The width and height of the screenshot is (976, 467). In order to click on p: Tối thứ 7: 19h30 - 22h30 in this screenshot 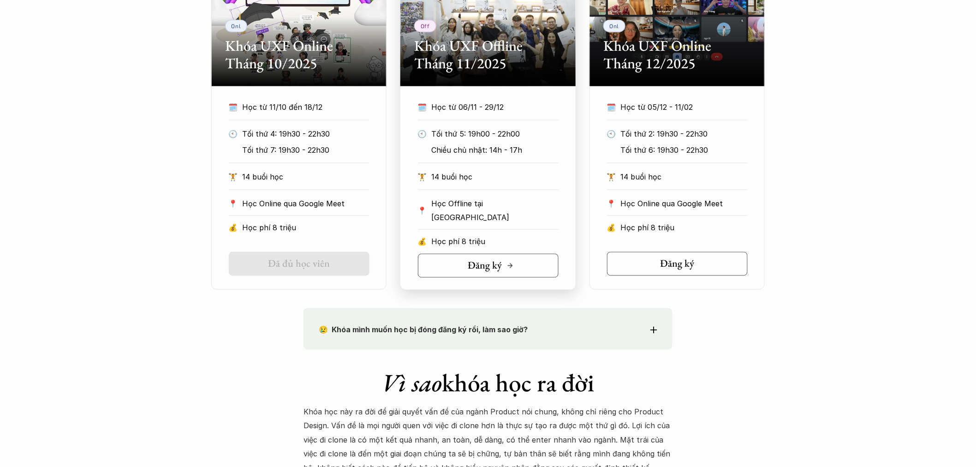, I will do `click(306, 150)`.